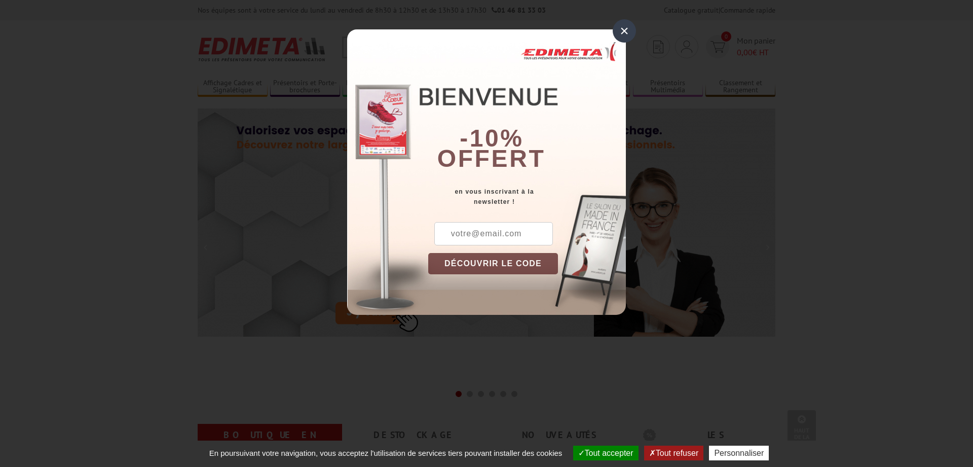 The height and width of the screenshot is (467, 973). I want to click on button: Personnaliser (fenêtre modale), so click(739, 452).